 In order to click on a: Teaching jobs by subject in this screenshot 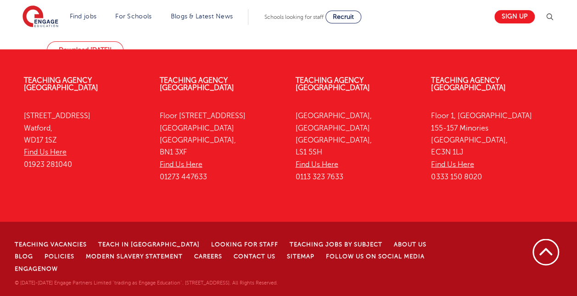, I will do `click(336, 244)`.